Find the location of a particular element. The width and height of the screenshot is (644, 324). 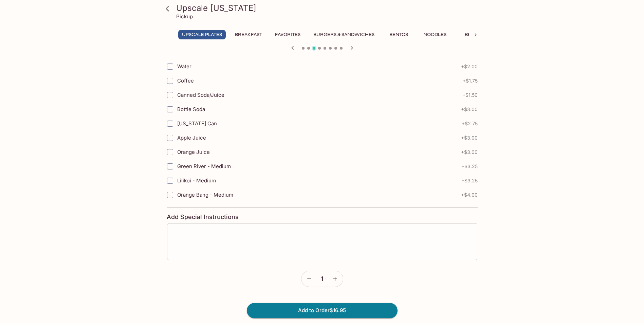

span: Orange Bang - Medium is located at coordinates (205, 195).